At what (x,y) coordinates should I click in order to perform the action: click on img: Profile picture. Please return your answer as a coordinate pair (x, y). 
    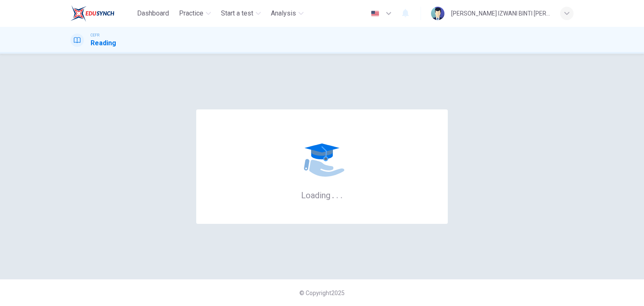
    Looking at the image, I should click on (438, 13).